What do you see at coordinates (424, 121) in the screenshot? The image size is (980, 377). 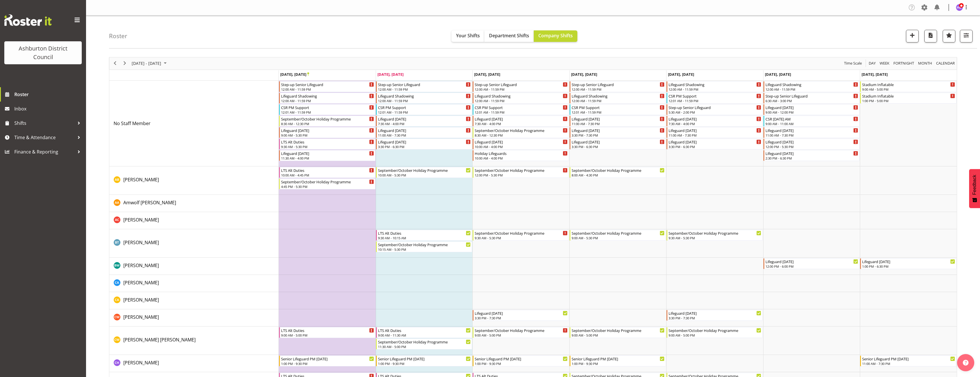 I see `div: No Staff Member"s event - Lifeguard Tuesday Begin From Tuesday, September 23, 2025 at 7:30:00 AM ...` at bounding box center [424, 121].